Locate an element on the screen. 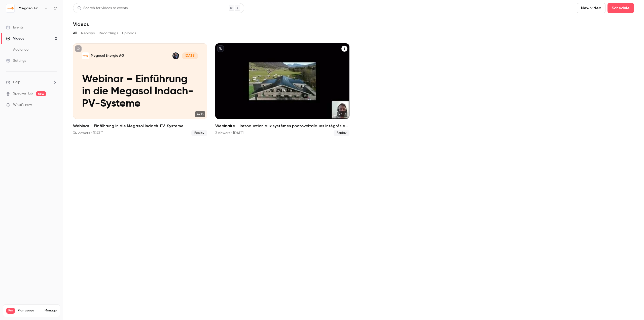  a: SpeakerHub is located at coordinates (23, 94).